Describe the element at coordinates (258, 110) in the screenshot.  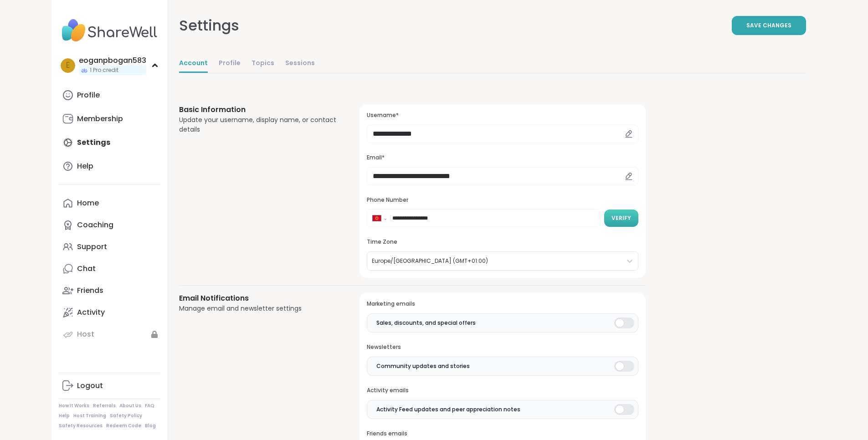
I see `h3: Basic Information` at that location.